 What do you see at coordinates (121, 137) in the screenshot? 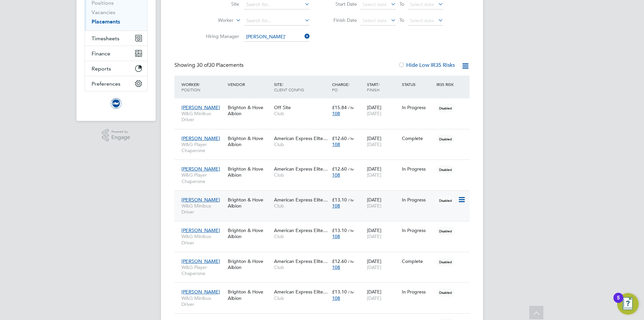
I see `span: Engage` at bounding box center [121, 137].